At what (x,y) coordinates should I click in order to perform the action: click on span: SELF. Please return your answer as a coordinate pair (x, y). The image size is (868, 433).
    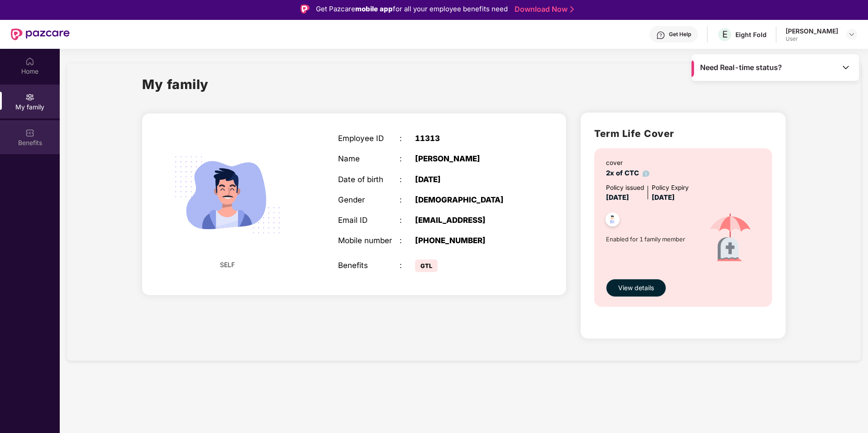
    Looking at the image, I should click on (227, 265).